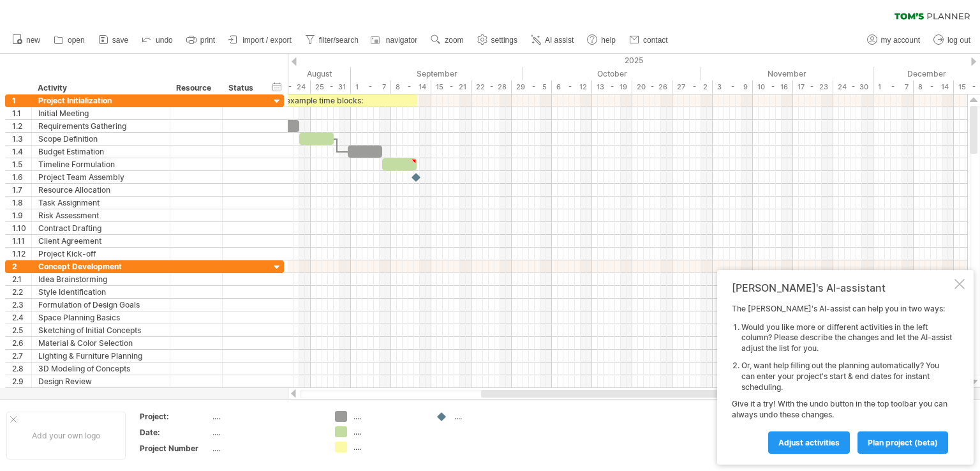 The height and width of the screenshot is (471, 980). What do you see at coordinates (959, 40) in the screenshot?
I see `span: log out` at bounding box center [959, 40].